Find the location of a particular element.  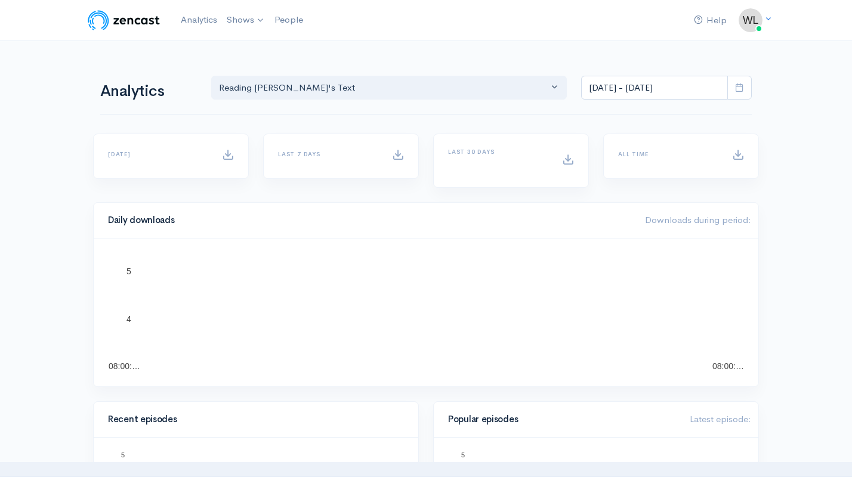

span: Latest episode: is located at coordinates (720, 419).